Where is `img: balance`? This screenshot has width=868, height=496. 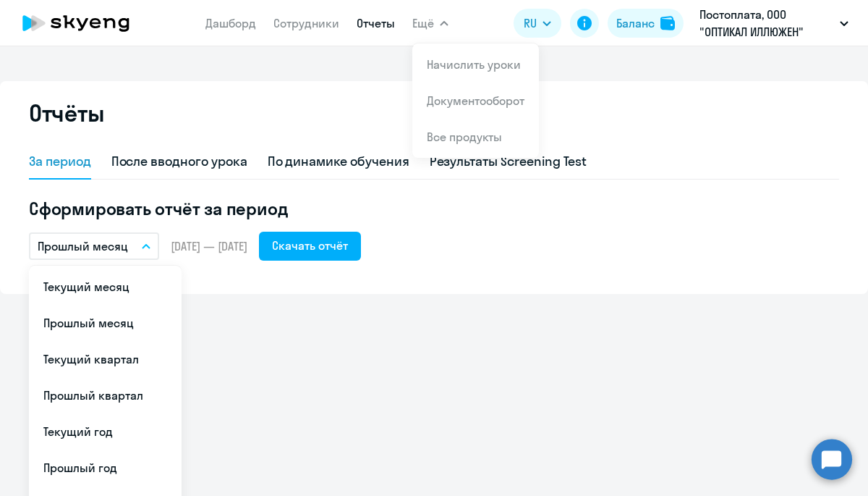
img: balance is located at coordinates (668, 24).